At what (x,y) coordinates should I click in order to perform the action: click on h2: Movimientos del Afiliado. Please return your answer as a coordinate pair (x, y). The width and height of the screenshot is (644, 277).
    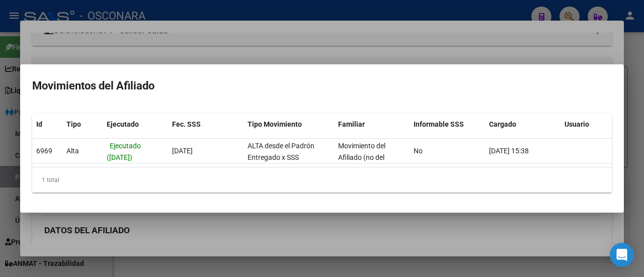
    Looking at the image, I should click on (322, 86).